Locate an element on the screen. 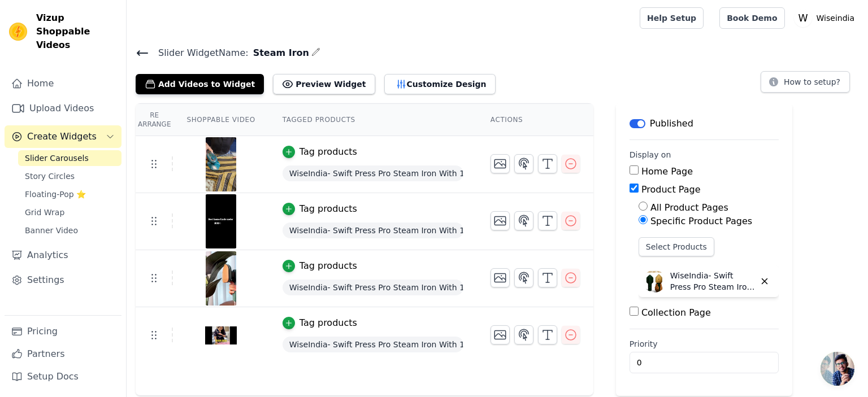  p: Published is located at coordinates (672, 123).